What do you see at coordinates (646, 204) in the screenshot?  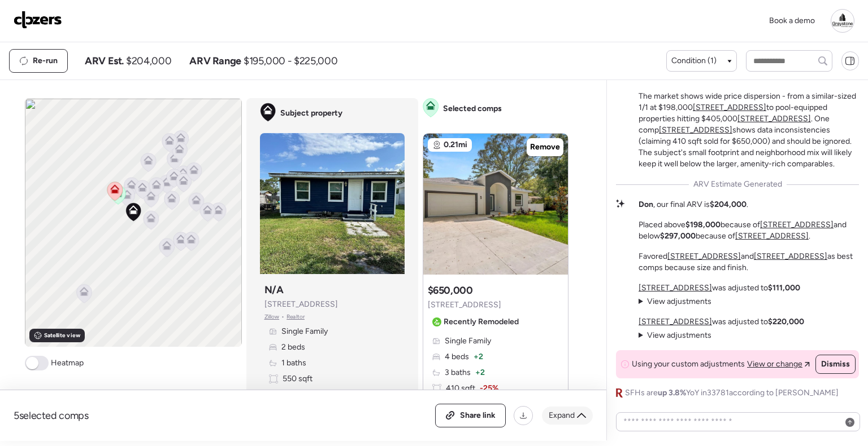 I see `strong: Don` at bounding box center [646, 204].